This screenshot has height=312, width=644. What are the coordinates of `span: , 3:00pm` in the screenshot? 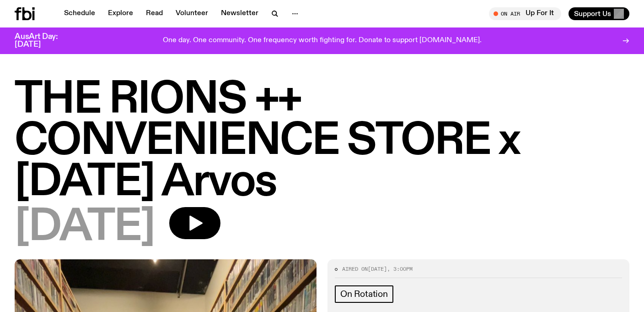 It's located at (400, 269).